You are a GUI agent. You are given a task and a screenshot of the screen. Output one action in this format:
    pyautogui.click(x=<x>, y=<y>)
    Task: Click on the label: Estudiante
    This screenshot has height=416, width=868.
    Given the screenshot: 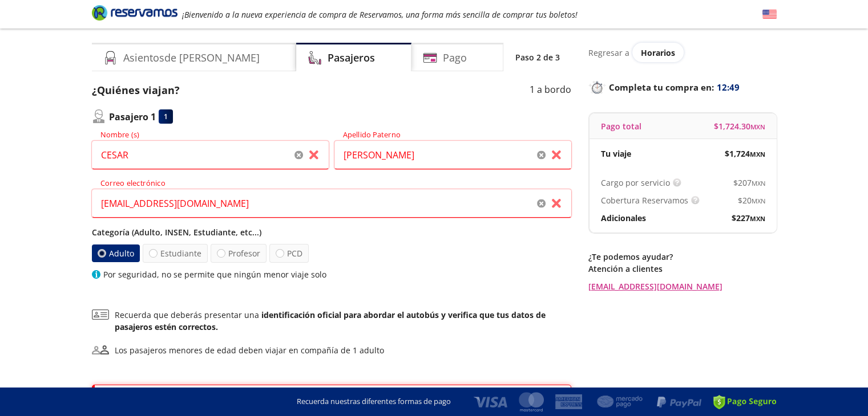 What is the action you would take?
    pyautogui.click(x=175, y=253)
    